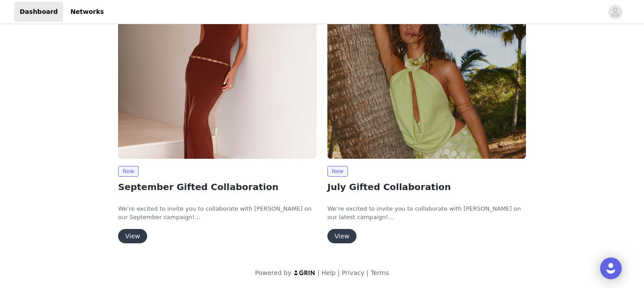 The height and width of the screenshot is (288, 644). What do you see at coordinates (305, 273) in the screenshot?
I see `img: logo` at bounding box center [305, 273].